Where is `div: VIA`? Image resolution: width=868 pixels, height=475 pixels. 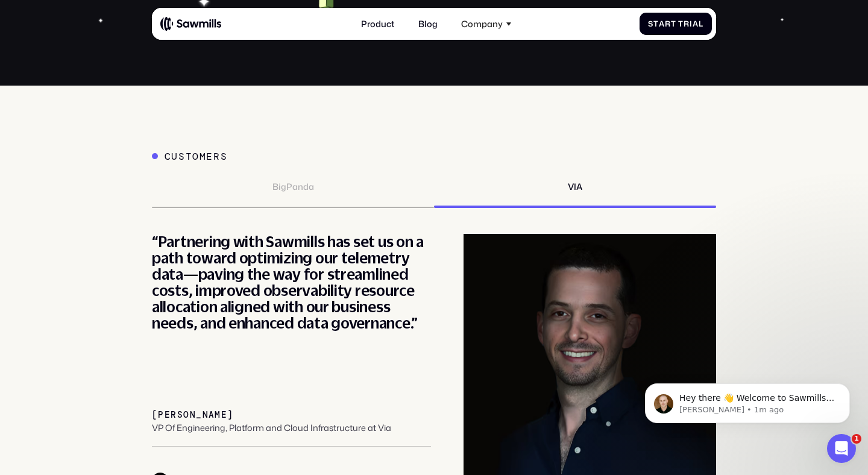
div: VIA is located at coordinates (575, 186).